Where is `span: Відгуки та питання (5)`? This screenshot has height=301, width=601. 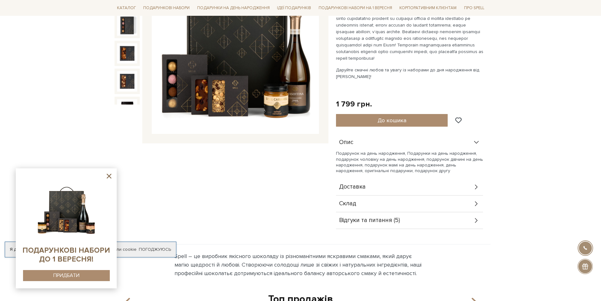 span: Відгуки та питання (5) is located at coordinates (370, 220).